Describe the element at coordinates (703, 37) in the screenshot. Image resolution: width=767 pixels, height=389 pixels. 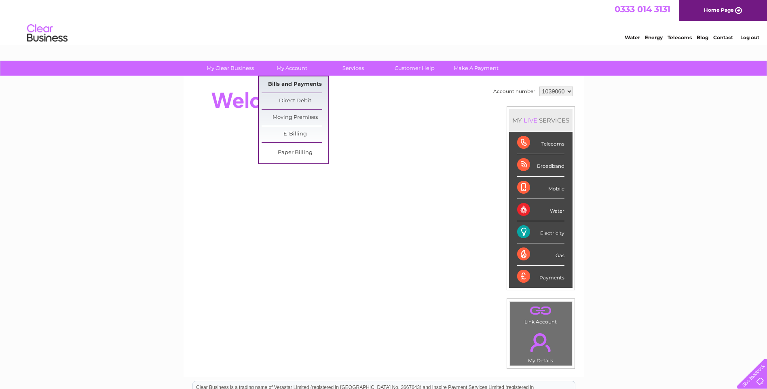
I see `a: Blog` at that location.